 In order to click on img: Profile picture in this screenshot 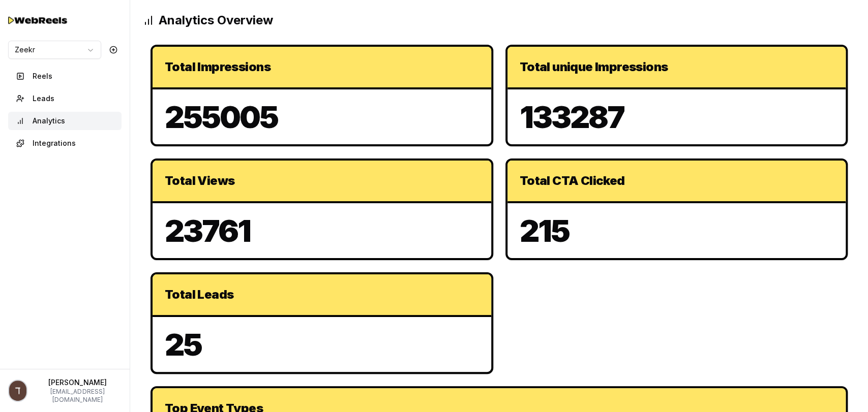, I will do `click(18, 391)`.